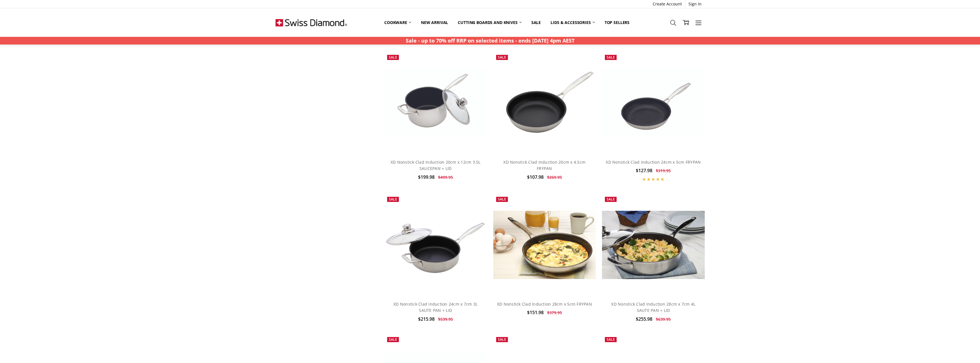 This screenshot has width=980, height=363. Describe the element at coordinates (545, 245) in the screenshot. I see `img: XD Nonstick Clad Induction 28cm x 5cm FRYPAN` at that location.